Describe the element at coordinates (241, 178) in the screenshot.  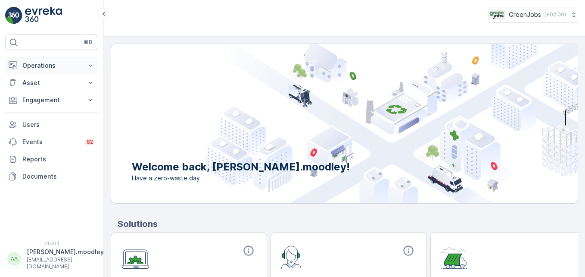
I see `span: Have a zero-waste day` at that location.